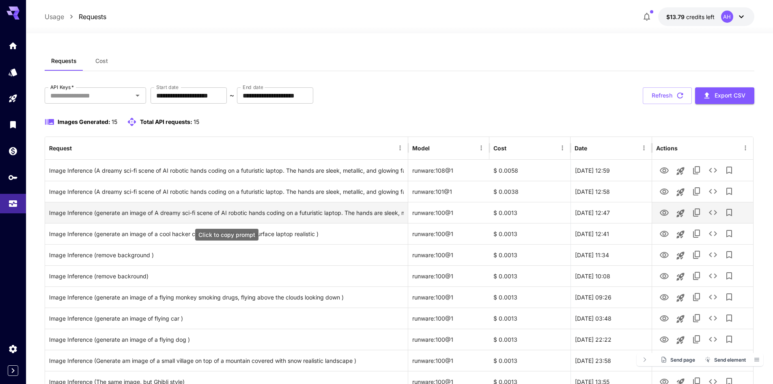 The width and height of the screenshot is (773, 384). Describe the element at coordinates (449, 170) in the screenshot. I see `div: runware:108@1` at that location.